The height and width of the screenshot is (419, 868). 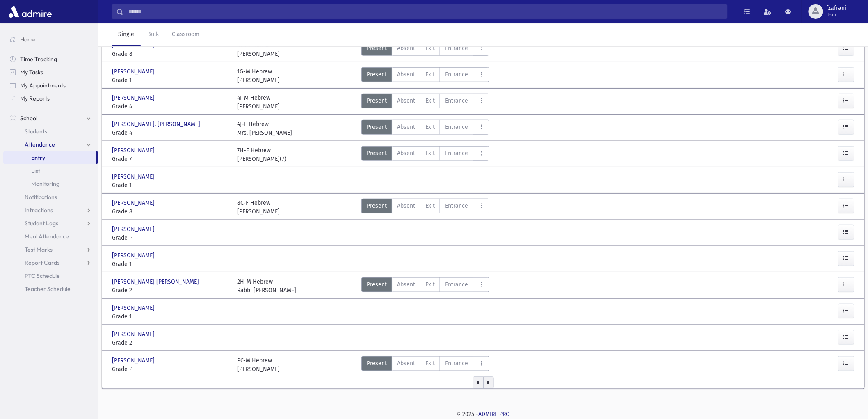 I want to click on span: Report Cards, so click(x=42, y=262).